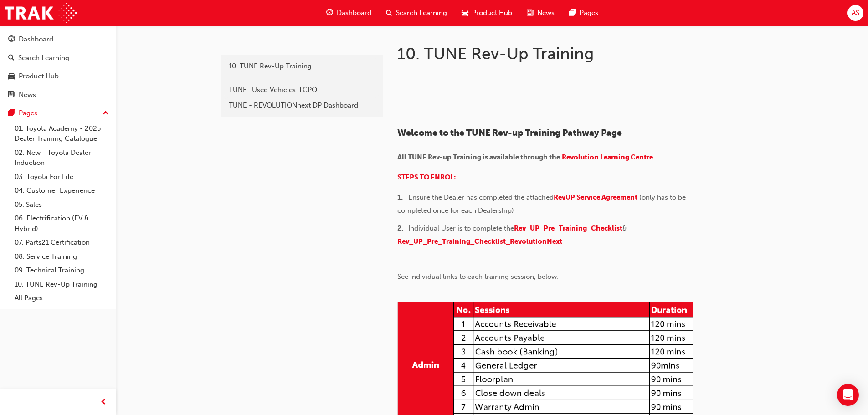  I want to click on a: 07. Parts21 Certification, so click(62, 242).